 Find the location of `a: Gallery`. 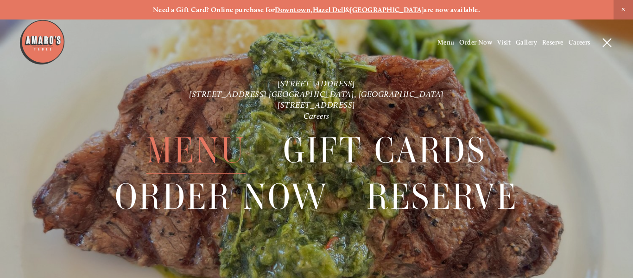

a: Gallery is located at coordinates (527, 42).